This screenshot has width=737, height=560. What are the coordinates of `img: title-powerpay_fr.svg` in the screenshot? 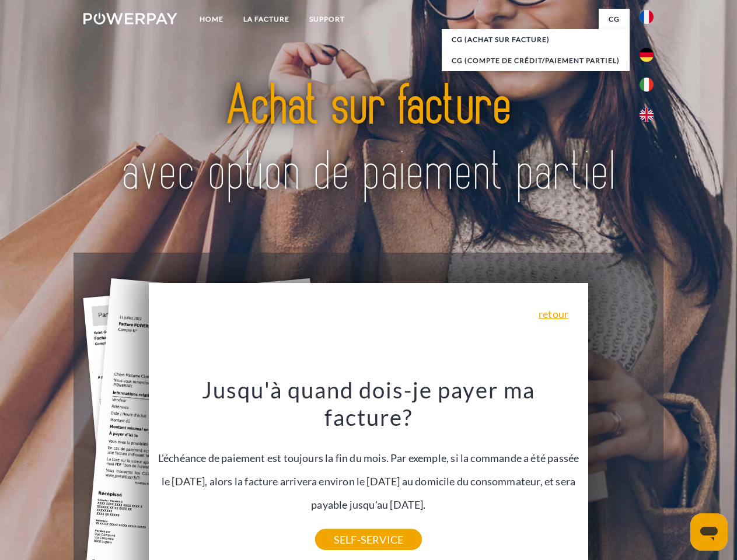 It's located at (368, 140).